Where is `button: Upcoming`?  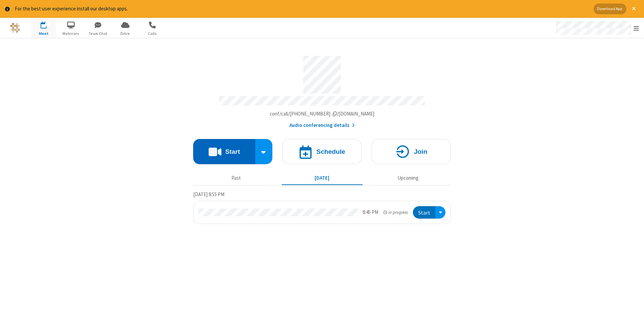
button: Upcoming is located at coordinates (408, 178).